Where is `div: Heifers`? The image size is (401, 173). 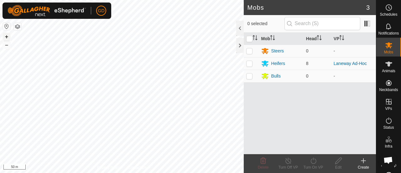
div: Heifers is located at coordinates (279, 63).